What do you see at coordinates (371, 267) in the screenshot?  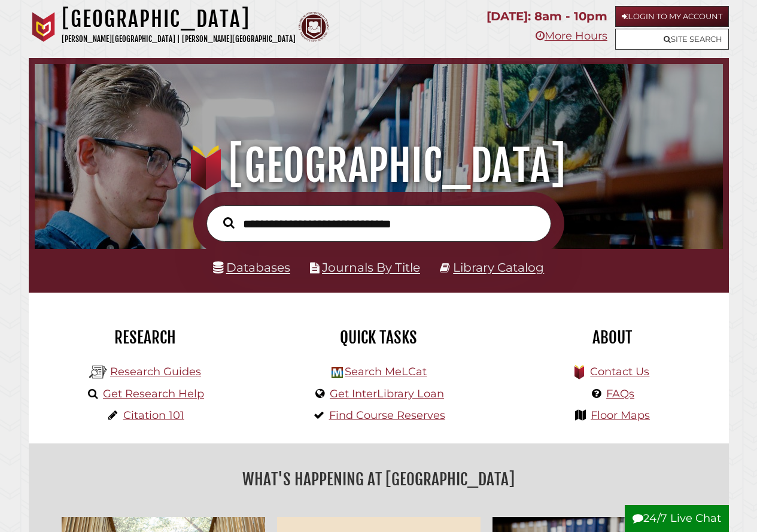 I see `a: Journals By Title` at bounding box center [371, 267].